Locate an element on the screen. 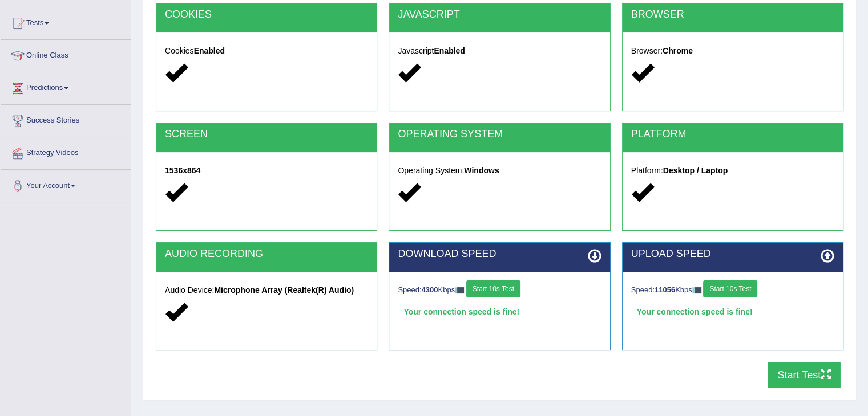  h2: AUDIO RECORDING is located at coordinates (267, 254).